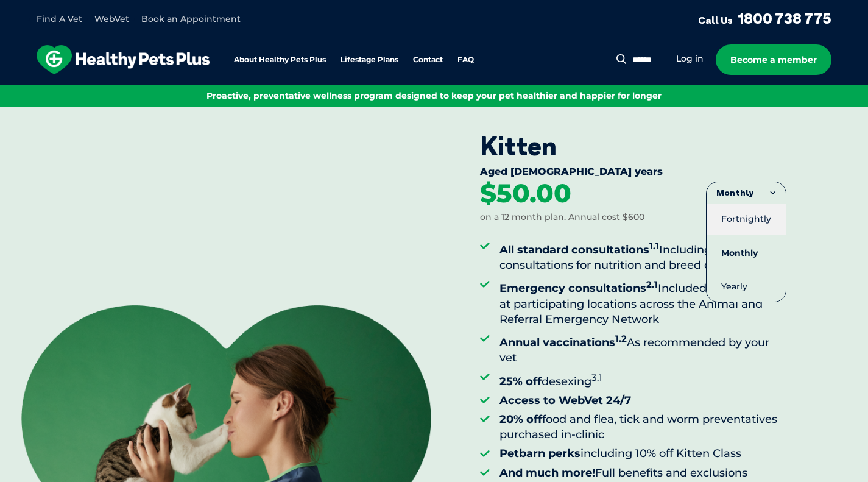 This screenshot has width=868, height=482. I want to click on a: Call Us1800 738 775, so click(765, 19).